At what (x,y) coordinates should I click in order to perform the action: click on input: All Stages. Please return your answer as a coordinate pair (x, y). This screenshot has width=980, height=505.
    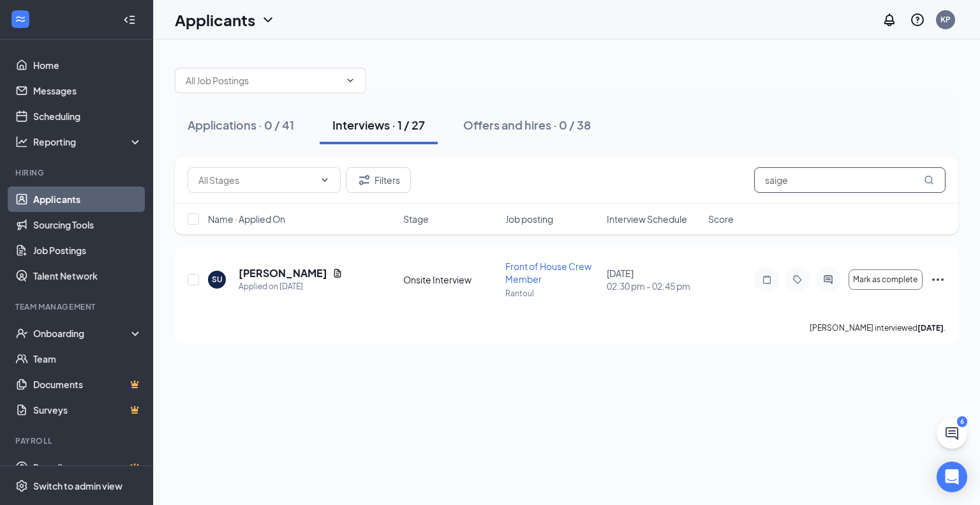
    Looking at the image, I should click on (257, 180).